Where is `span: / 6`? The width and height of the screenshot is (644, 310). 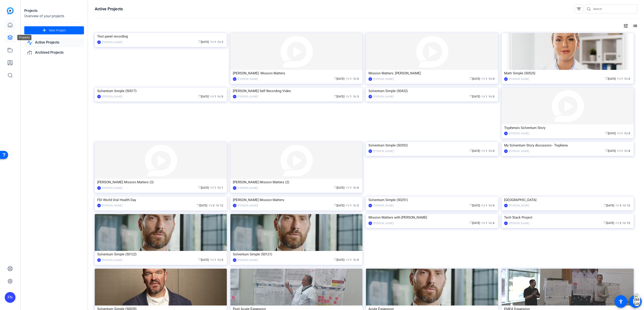 span: / 6 is located at coordinates (492, 223).